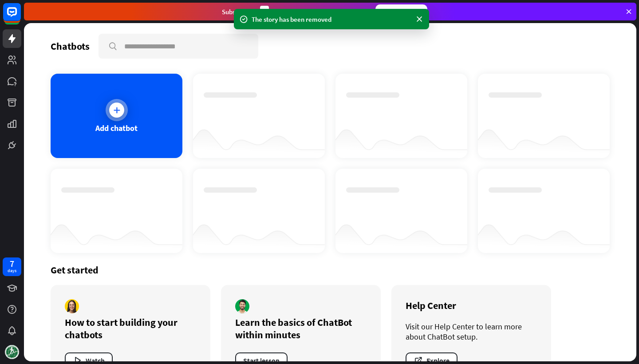  Describe the element at coordinates (12, 270) in the screenshot. I see `div: days` at that location.